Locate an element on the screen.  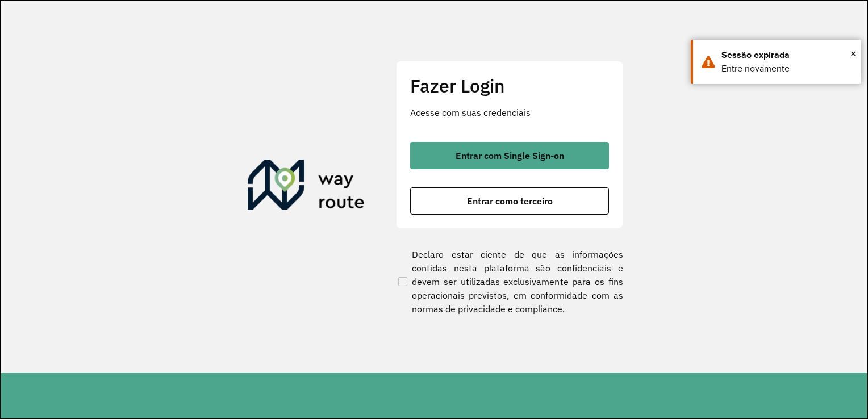
span: Entrar como terceiro is located at coordinates (510, 201).